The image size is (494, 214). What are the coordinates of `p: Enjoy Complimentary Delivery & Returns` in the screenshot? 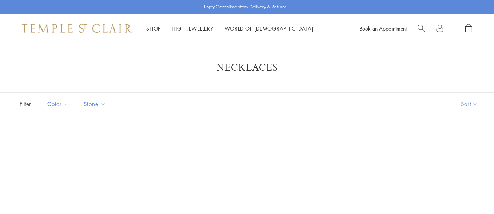 It's located at (245, 7).